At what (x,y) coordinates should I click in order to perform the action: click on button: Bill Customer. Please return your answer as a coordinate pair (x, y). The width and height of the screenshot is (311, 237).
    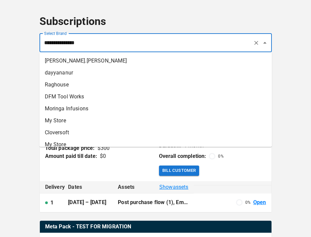
    Looking at the image, I should click on (179, 170).